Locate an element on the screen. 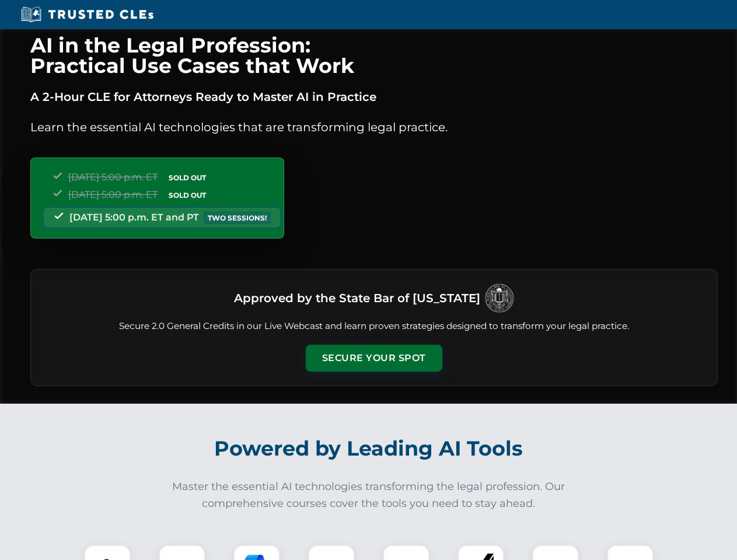  p: Secure 2.0 General Credits in our Live Webcast and learn proven strategies designed to transform ... is located at coordinates (374, 326).